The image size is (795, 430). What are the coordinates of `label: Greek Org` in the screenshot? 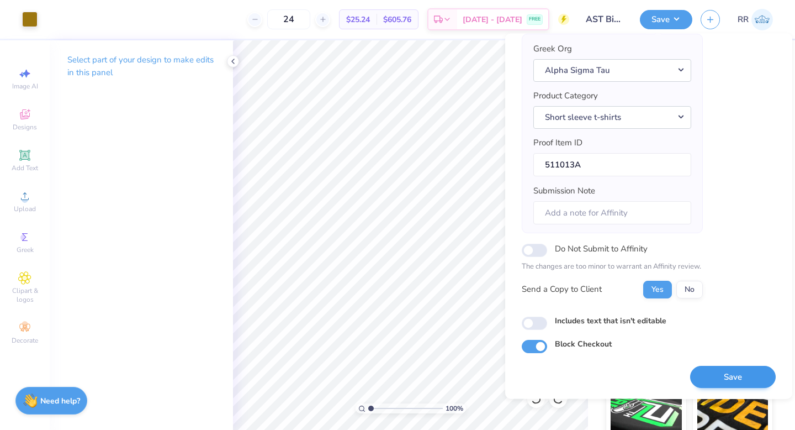 It's located at (553, 49).